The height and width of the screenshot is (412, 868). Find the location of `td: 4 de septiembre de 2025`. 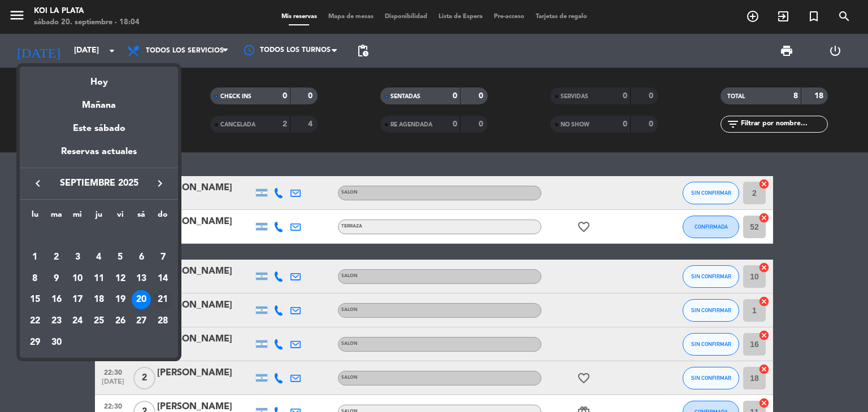

td: 4 de septiembre de 2025 is located at coordinates (99, 257).